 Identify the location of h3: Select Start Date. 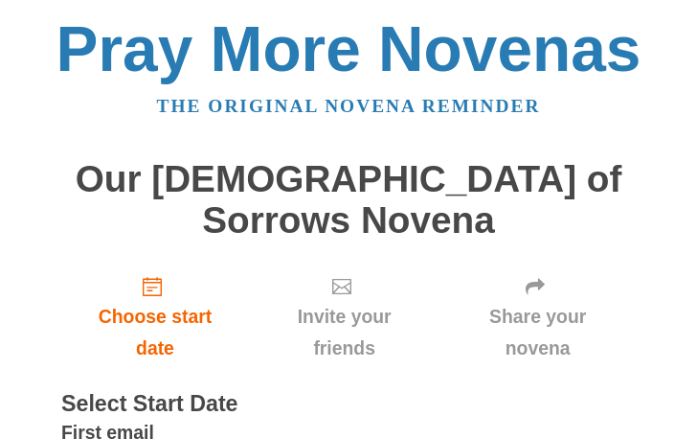
(349, 404).